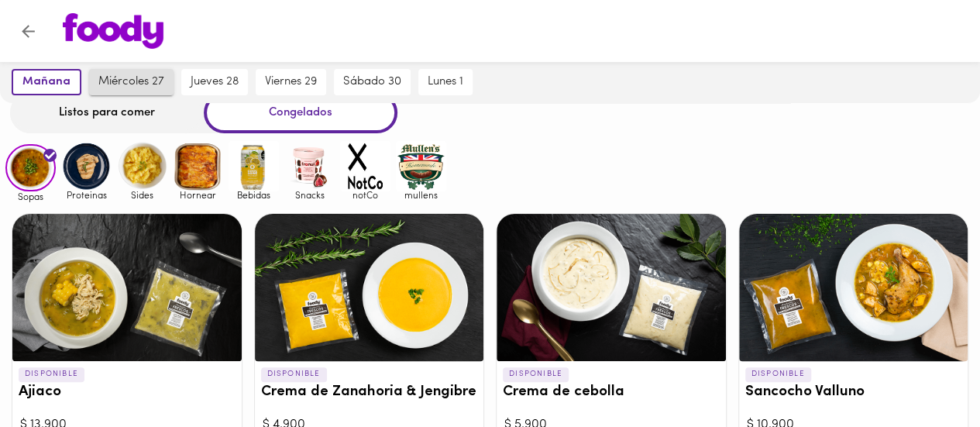  What do you see at coordinates (30, 168) in the screenshot?
I see `img: Sopas` at bounding box center [30, 168].